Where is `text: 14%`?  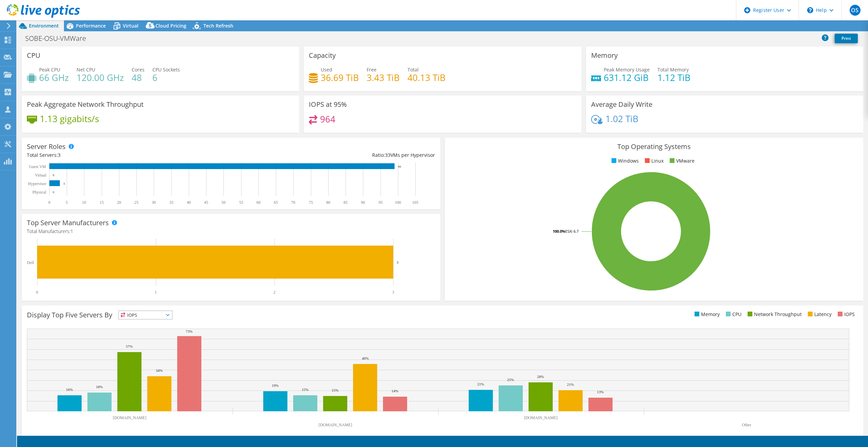 text: 14% is located at coordinates (395, 391).